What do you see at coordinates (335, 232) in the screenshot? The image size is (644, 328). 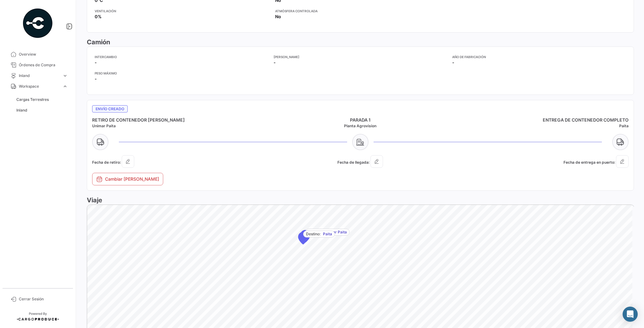 I see `span: Unimar Paita` at bounding box center [335, 232].